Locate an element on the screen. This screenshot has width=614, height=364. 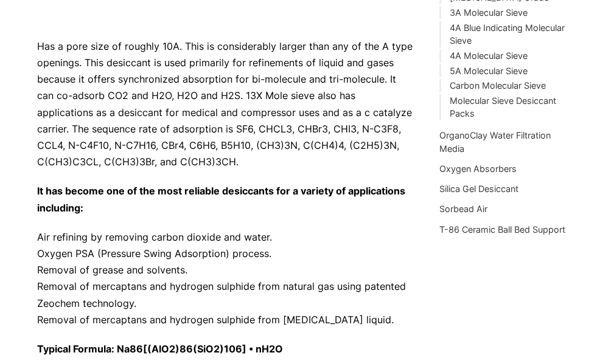
a: Oxygen Absorbers is located at coordinates (478, 169).